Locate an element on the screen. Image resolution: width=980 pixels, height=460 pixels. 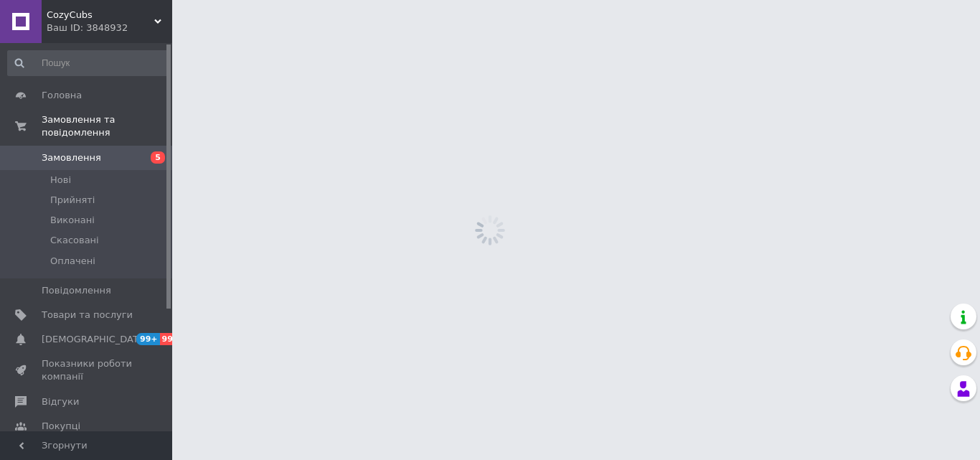
span: Скасовані is located at coordinates (74, 240).